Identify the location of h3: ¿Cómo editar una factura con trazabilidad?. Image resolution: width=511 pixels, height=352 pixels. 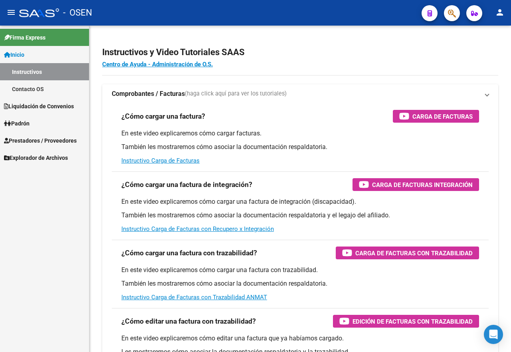
(188, 321).